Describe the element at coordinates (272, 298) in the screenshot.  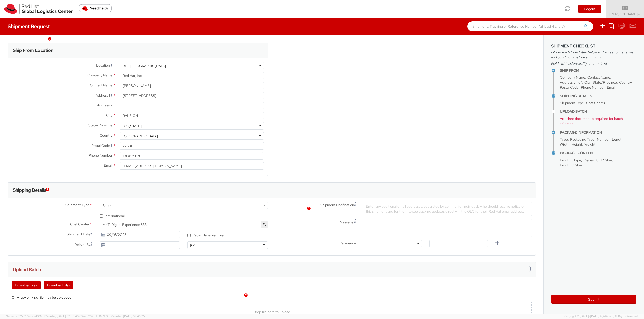
I see `h5: Only .csv or .xlsx file may be uploaded` at that location.